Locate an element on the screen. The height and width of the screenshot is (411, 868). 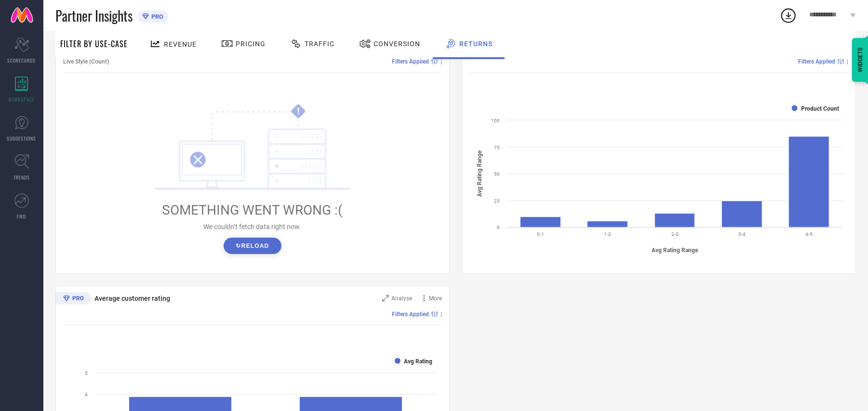
span: Filter By Use-Case is located at coordinates (94, 44).